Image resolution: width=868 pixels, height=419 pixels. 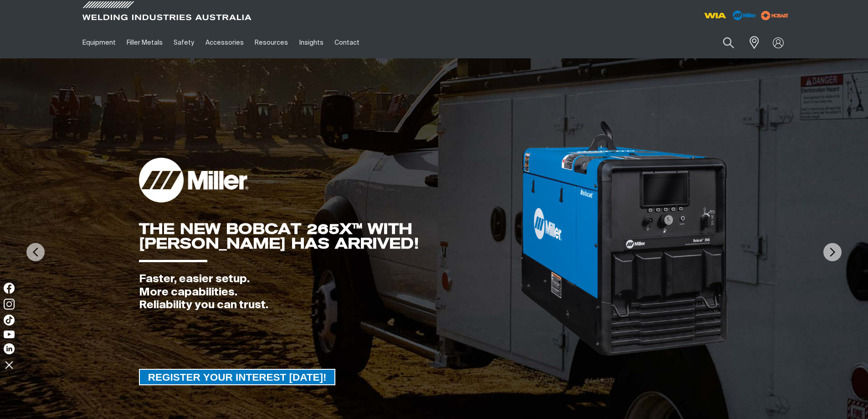 What do you see at coordinates (9, 334) in the screenshot?
I see `img: YouTube` at bounding box center [9, 334].